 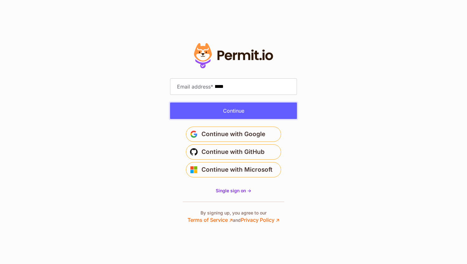 What do you see at coordinates (233, 152) in the screenshot?
I see `span: Continue with GitHub` at bounding box center [233, 152].